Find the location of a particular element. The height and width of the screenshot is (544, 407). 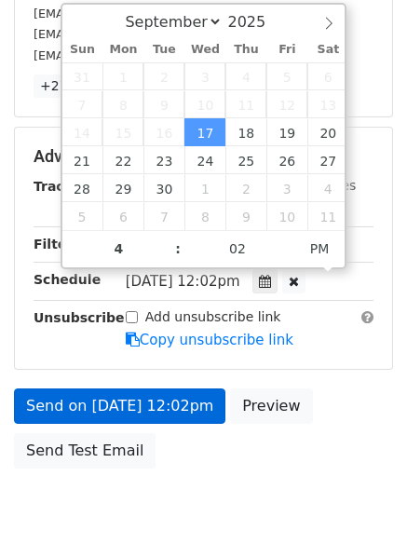

span: September 14, 2025 is located at coordinates (83, 132).